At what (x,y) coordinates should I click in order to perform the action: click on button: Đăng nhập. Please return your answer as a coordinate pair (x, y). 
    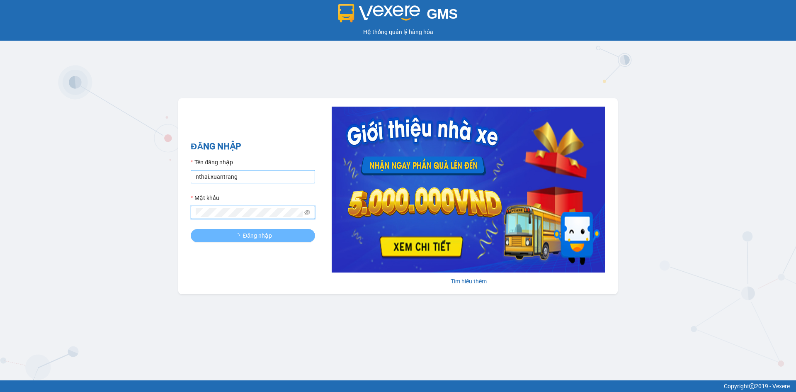
    Looking at the image, I should click on (253, 236).